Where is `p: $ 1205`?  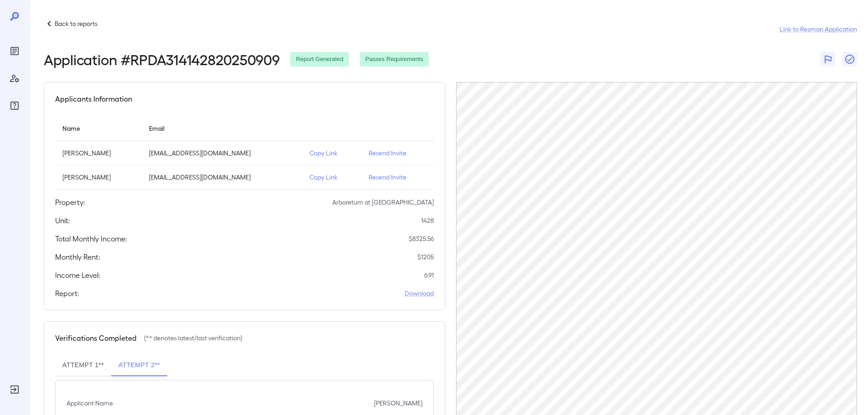
p: $ 1205 is located at coordinates (426, 257).